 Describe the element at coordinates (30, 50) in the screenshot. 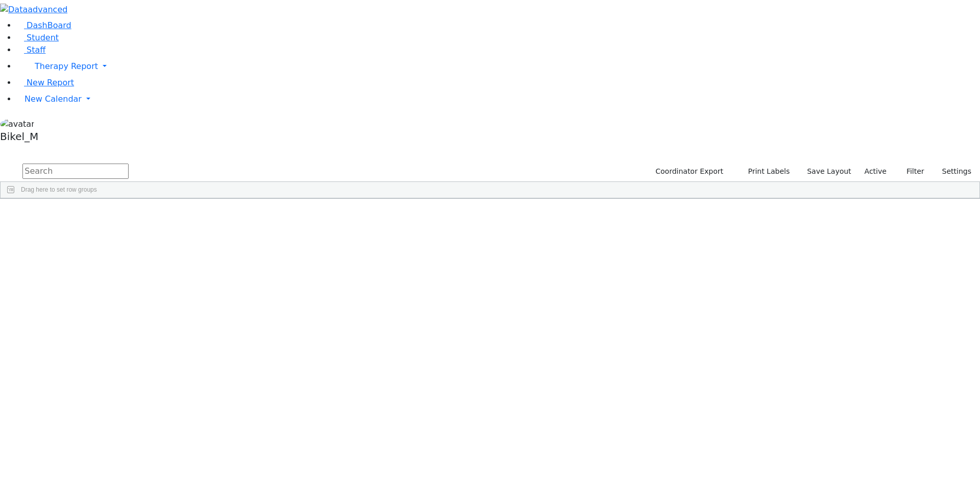

I see `a: Staff` at that location.